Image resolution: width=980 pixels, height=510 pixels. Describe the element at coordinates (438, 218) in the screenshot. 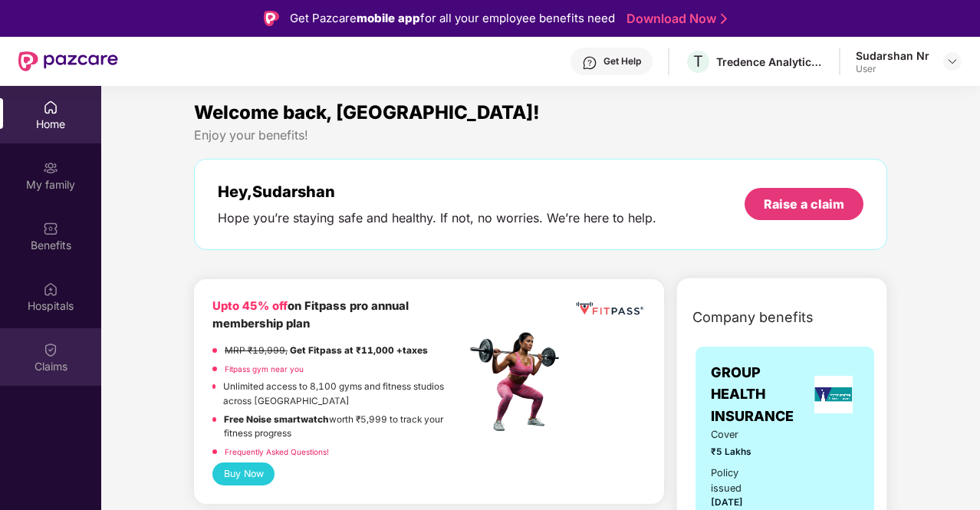

I see `div: Hope you’re staying safe and healthy. If not, no worries. We’re here to help.` at that location.